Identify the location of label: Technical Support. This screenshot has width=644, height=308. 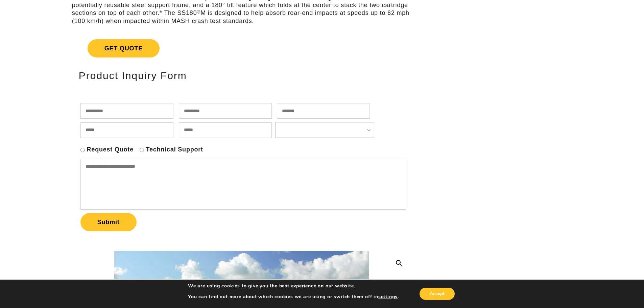
(174, 149).